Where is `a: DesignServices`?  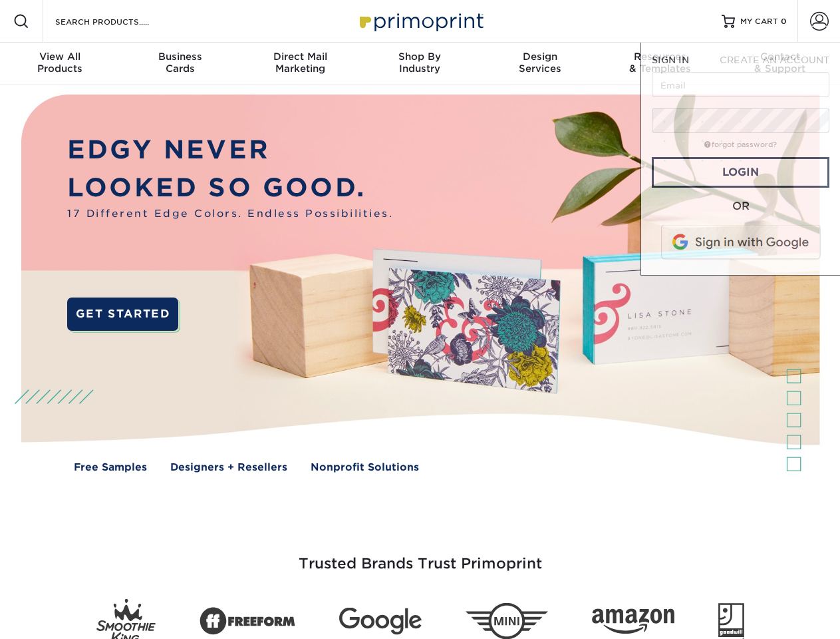
a: DesignServices is located at coordinates (540, 64).